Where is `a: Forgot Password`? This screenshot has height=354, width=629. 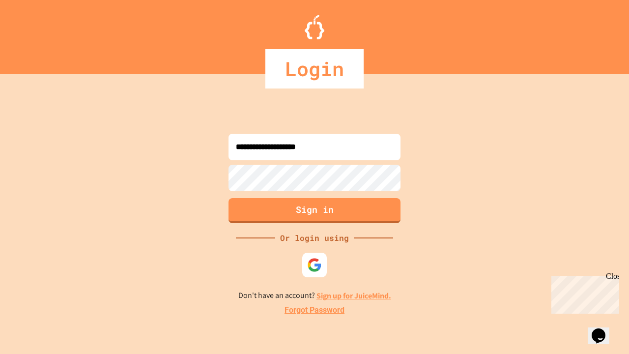
a: Forgot Password is located at coordinates (315, 310).